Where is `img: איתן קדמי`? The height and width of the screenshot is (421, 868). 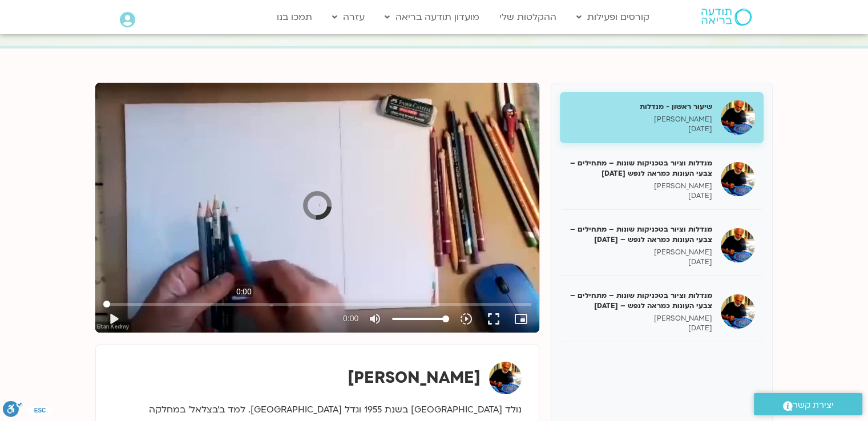 img: איתן קדמי is located at coordinates (505, 378).